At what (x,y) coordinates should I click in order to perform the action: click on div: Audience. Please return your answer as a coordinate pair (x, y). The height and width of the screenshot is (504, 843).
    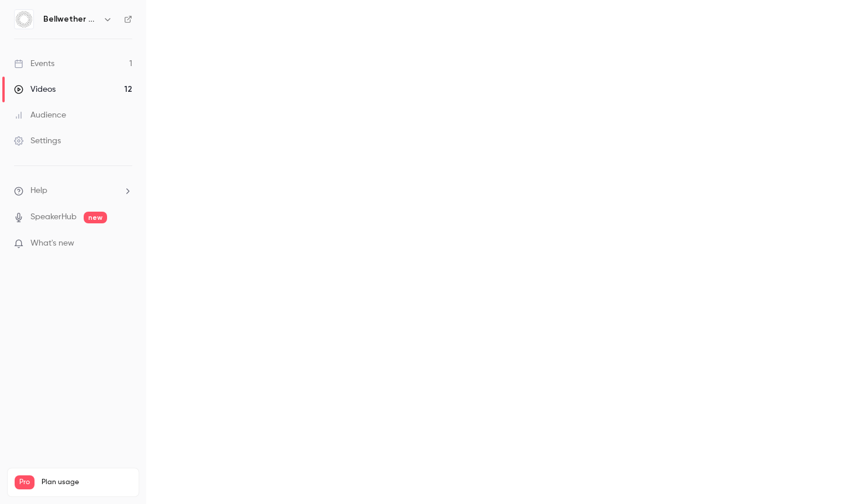
    Looking at the image, I should click on (39, 115).